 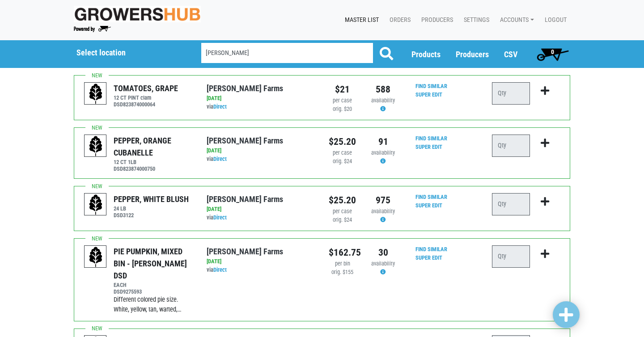 I want to click on a: 0, so click(x=552, y=54).